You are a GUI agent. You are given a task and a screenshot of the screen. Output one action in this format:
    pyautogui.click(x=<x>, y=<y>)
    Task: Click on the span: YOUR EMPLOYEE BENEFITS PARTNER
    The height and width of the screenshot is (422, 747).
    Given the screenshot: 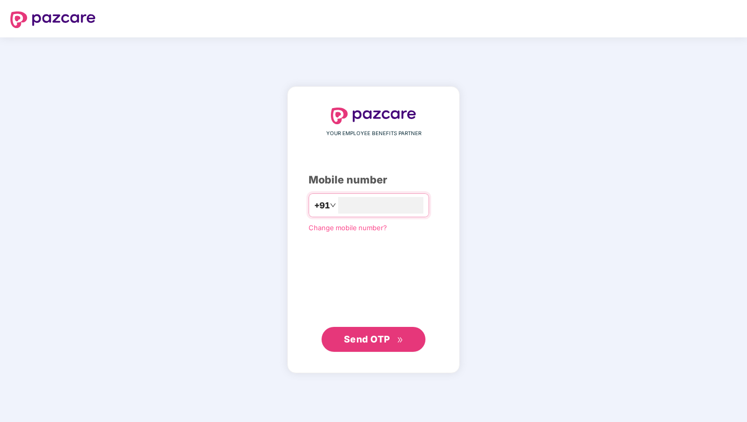 What is the action you would take?
    pyautogui.click(x=373, y=133)
    